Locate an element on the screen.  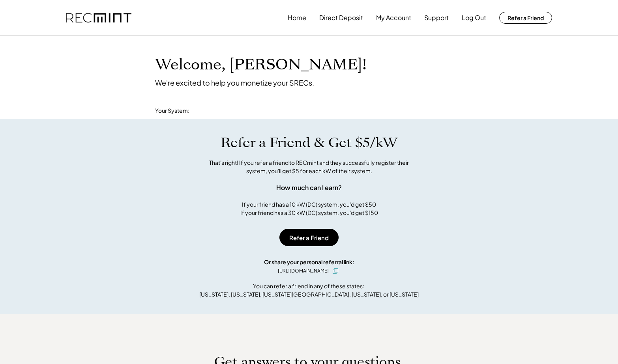
img: recmint-logotype%403x.png is located at coordinates (98, 18).